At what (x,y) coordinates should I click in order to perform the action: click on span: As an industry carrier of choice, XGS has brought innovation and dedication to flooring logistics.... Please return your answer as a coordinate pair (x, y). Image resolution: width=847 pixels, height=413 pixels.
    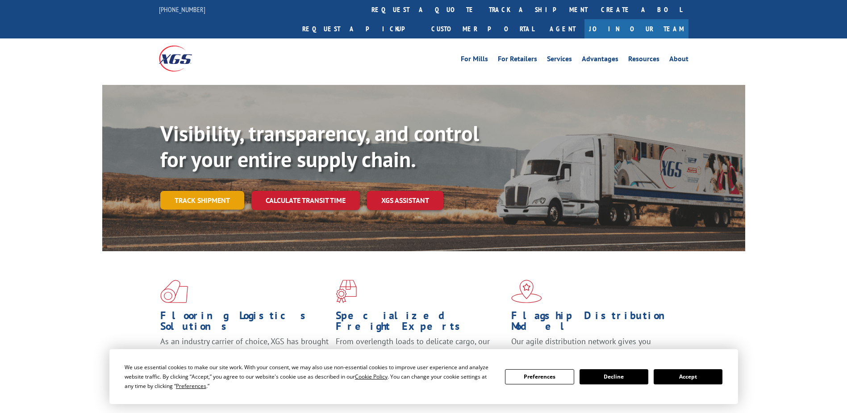
    Looking at the image, I should click on (244, 352).